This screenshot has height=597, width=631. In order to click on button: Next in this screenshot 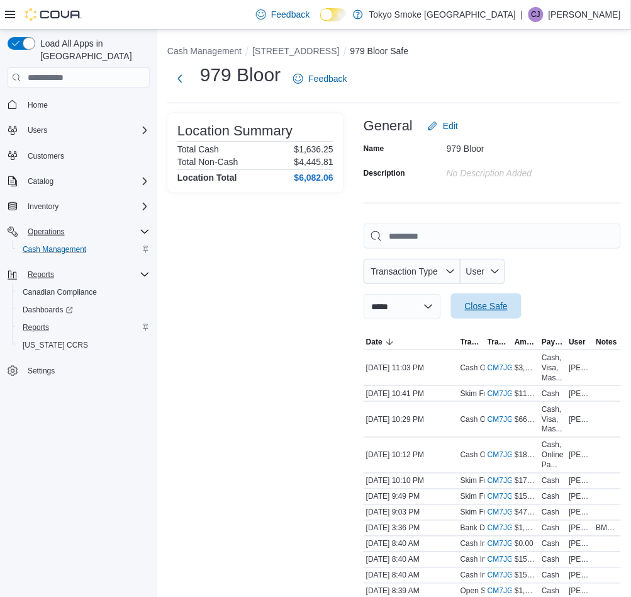, I will do `click(180, 79)`.